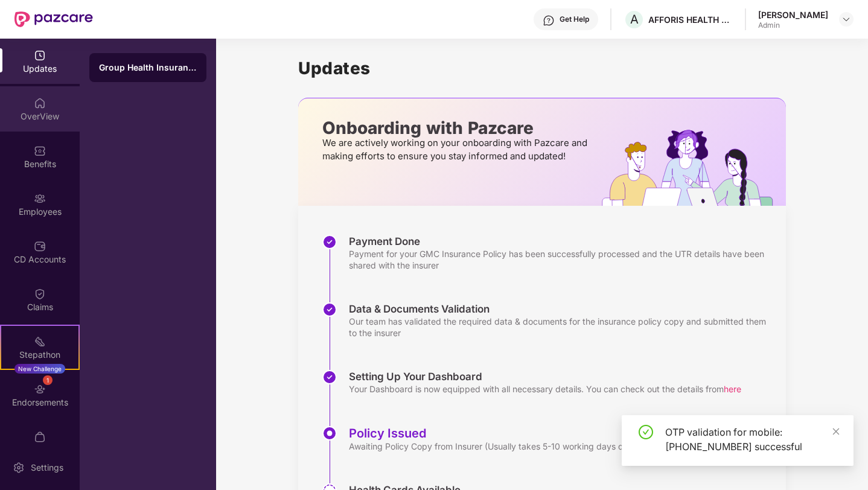 The height and width of the screenshot is (490, 868). Describe the element at coordinates (562, 260) in the screenshot. I see `div: Payment for your GMC Insurance Policy has been successfully processed and the UTR details have be...` at that location.